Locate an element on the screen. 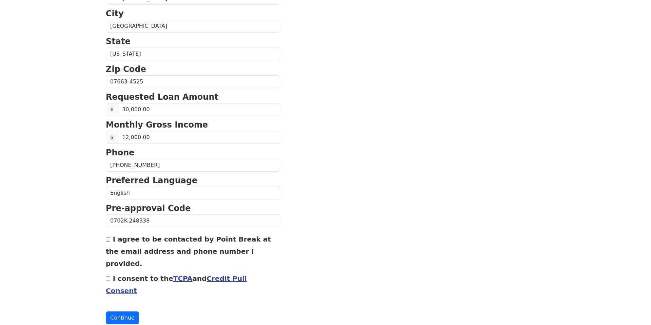  input: Monthly Gross Income is located at coordinates (199, 137).